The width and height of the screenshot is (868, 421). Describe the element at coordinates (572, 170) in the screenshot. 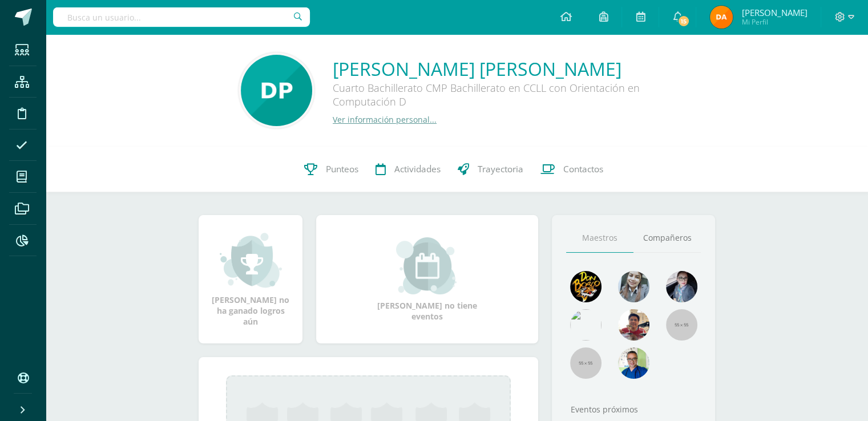

I see `a: Contactos` at that location.